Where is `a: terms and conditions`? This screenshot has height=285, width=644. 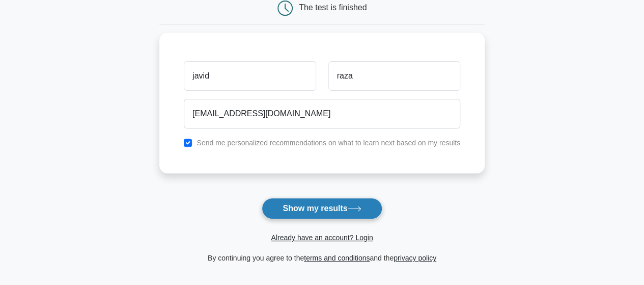 a: terms and conditions is located at coordinates (336, 257).